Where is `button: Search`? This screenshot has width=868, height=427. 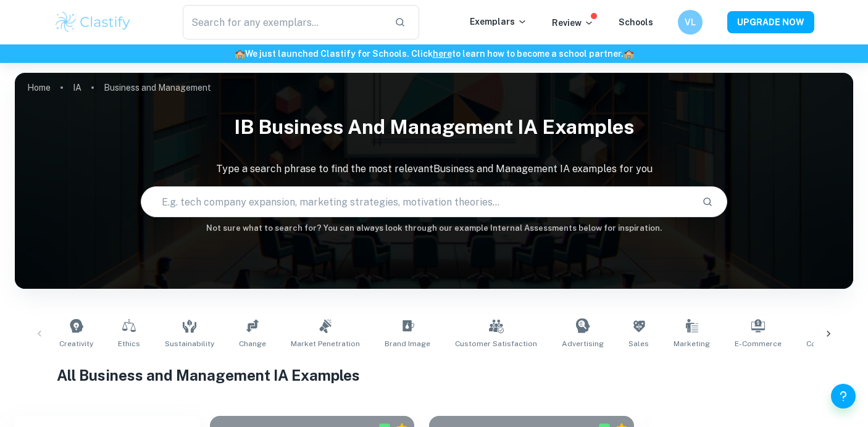 button: Search is located at coordinates (707, 202).